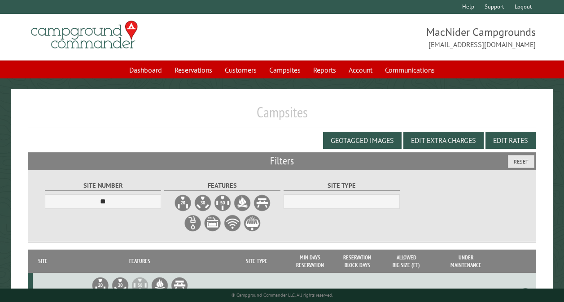 The image size is (564, 302). Describe the element at coordinates (256, 262) in the screenshot. I see `th: Site Type` at that location.